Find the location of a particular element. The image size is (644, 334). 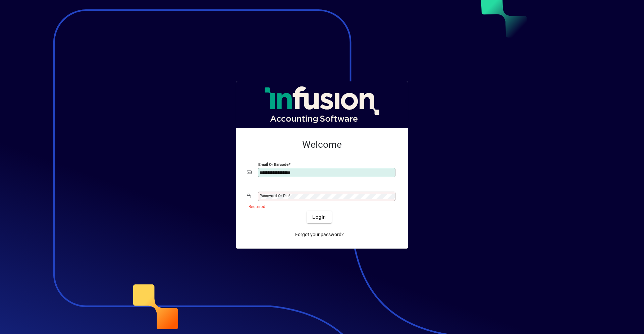

a: Forgot your password? is located at coordinates (319, 235).